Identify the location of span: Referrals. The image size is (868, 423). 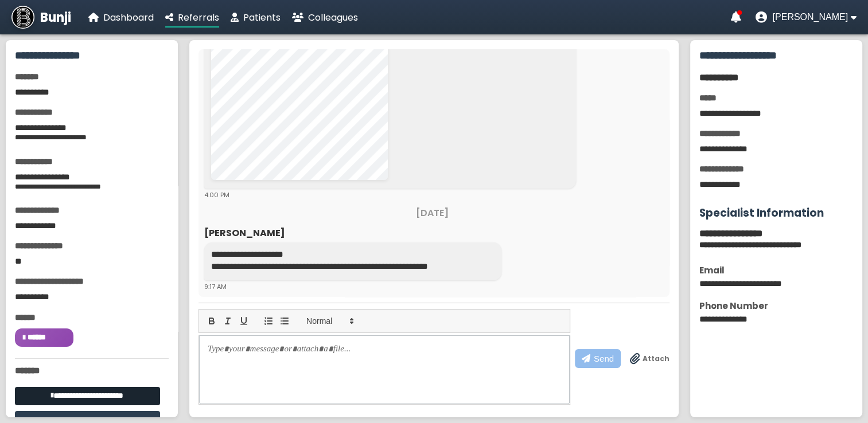
(199, 17).